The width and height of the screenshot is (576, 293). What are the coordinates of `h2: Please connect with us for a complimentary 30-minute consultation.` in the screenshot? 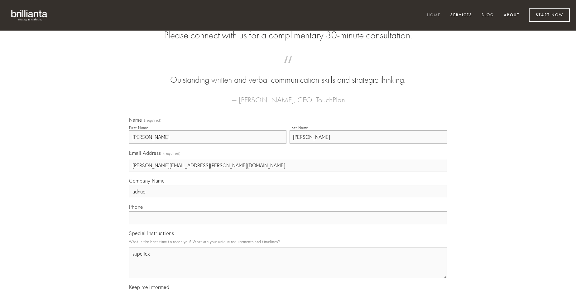 It's located at (288, 35).